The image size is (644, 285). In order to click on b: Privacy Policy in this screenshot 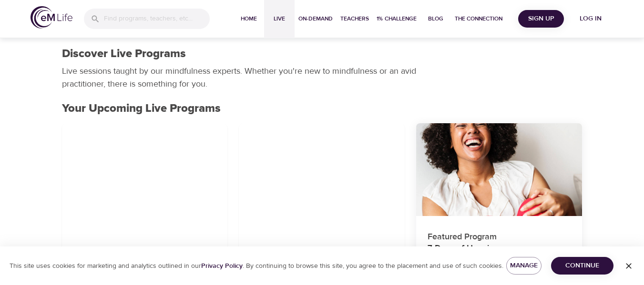, I will do `click(221, 266)`.